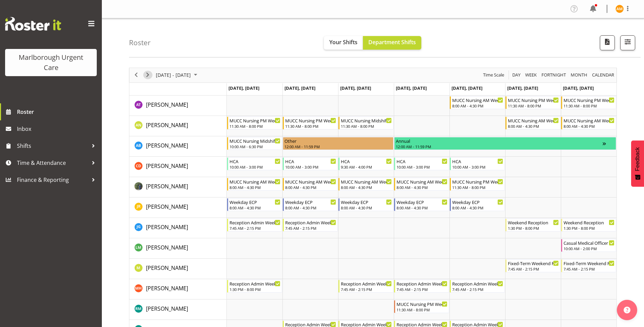 The height and width of the screenshot is (327, 644). What do you see at coordinates (516, 75) in the screenshot?
I see `span: Day` at bounding box center [516, 75].